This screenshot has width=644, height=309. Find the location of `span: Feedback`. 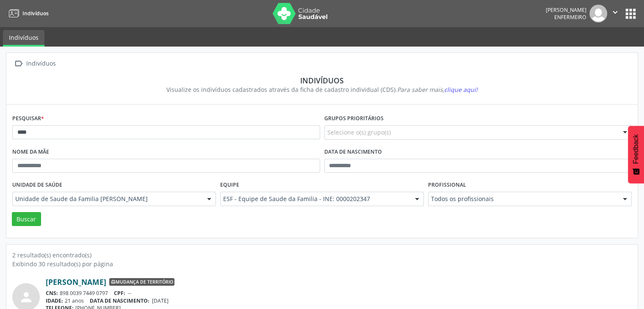

span: Feedback is located at coordinates (636, 149).